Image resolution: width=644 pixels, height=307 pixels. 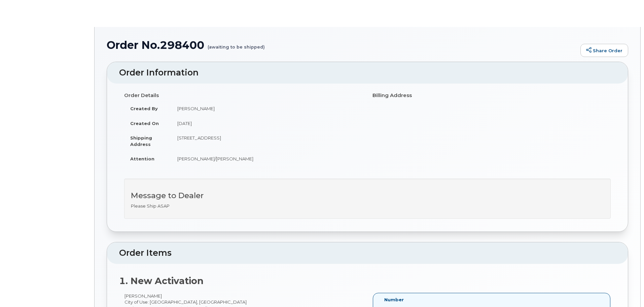 I want to click on h2: Order Items, so click(x=367, y=253).